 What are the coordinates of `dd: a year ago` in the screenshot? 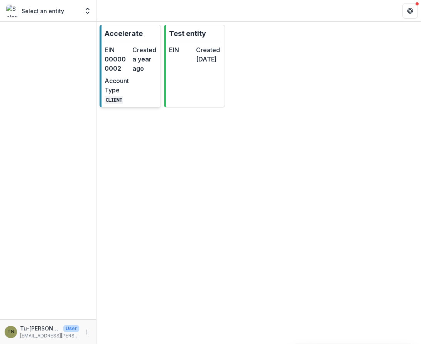 It's located at (145, 64).